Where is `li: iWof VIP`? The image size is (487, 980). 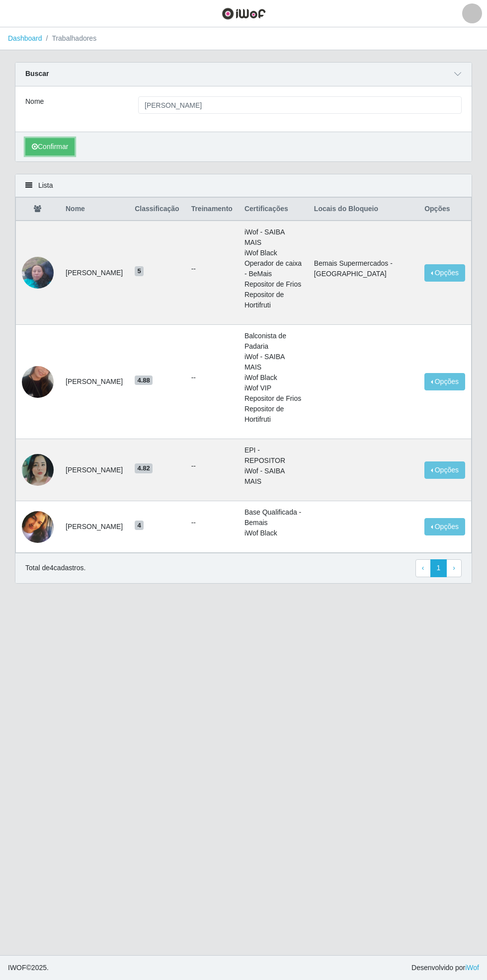
li: iWof VIP is located at coordinates (274, 388).